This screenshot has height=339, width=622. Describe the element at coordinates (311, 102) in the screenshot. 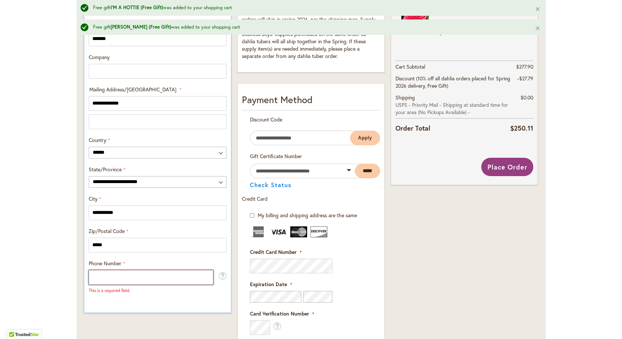

I see `div: Payment Method` at that location.